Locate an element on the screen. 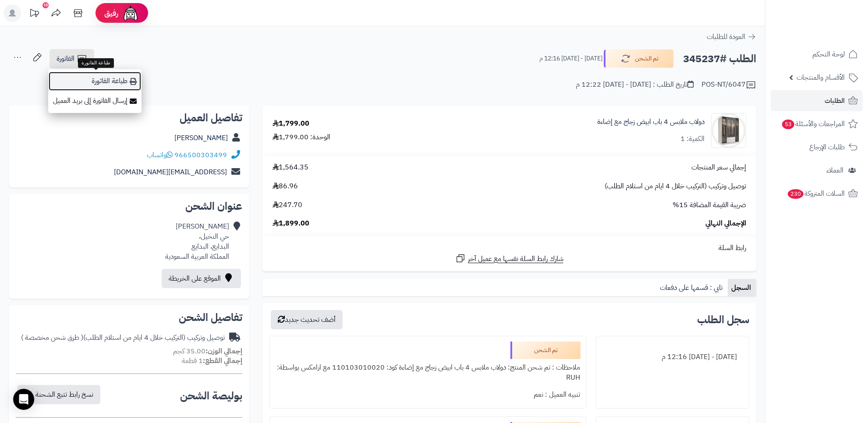  div: Open Intercom Messenger is located at coordinates (23, 400).